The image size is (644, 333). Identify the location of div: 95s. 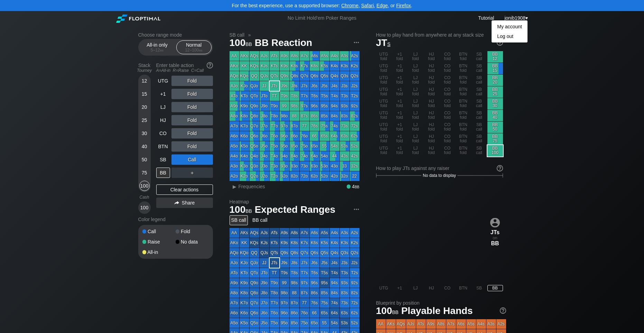
(325, 106).